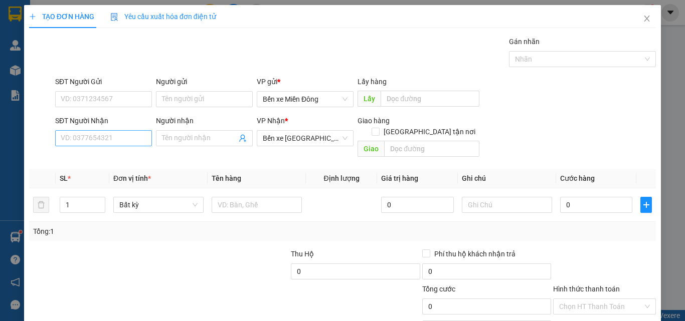 This screenshot has width=685, height=321. What do you see at coordinates (646, 19) in the screenshot?
I see `button: Close` at bounding box center [646, 19].